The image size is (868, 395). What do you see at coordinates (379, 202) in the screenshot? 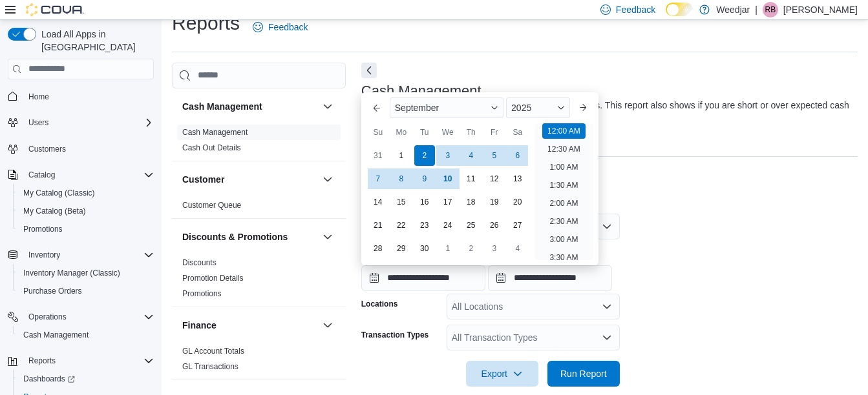
I see `div: day-14` at bounding box center [379, 202].